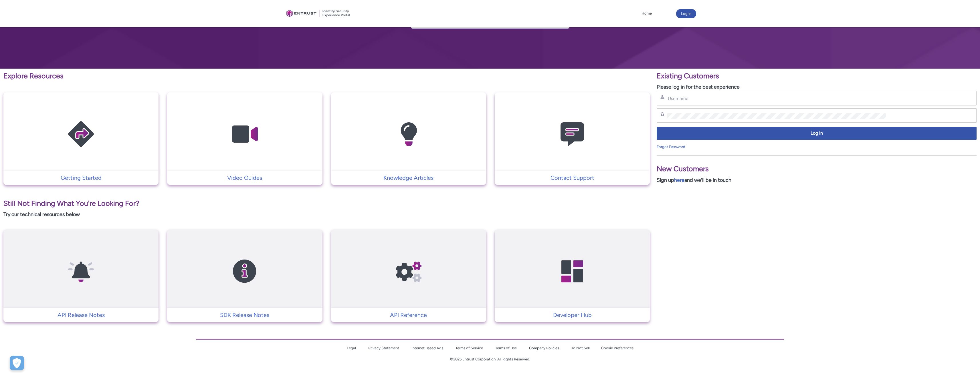 The height and width of the screenshot is (373, 980). What do you see at coordinates (244, 178) in the screenshot?
I see `a: Video Guides` at bounding box center [244, 178].